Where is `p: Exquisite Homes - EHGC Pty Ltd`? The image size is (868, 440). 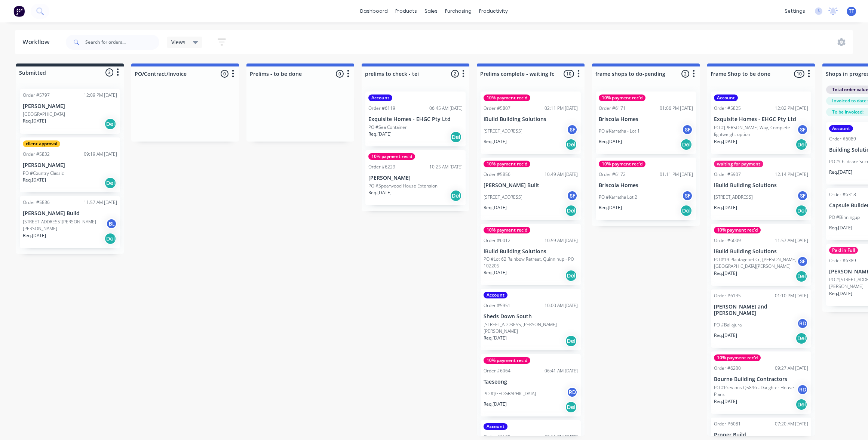
p: Exquisite Homes - EHGC Pty Ltd is located at coordinates (761, 119).